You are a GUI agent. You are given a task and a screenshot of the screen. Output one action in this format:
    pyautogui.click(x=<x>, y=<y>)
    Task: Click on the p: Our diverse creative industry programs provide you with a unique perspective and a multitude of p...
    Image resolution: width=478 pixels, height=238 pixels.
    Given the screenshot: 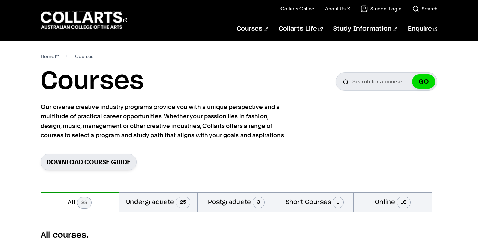 What is the action you would take?
    pyautogui.click(x=164, y=121)
    